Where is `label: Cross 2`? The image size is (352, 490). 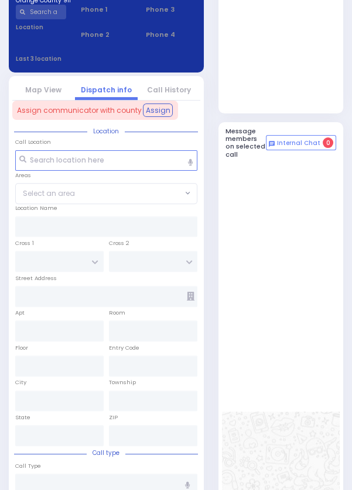
label: Cross 2 is located at coordinates (119, 243).